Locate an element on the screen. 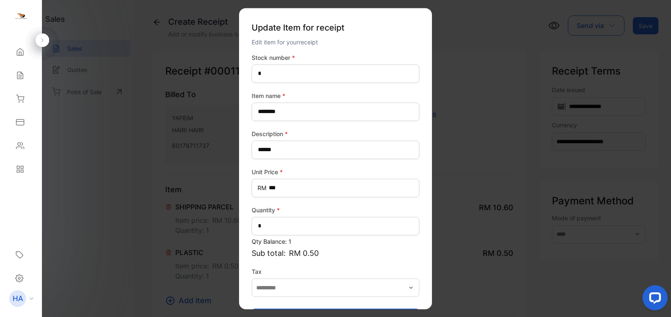 The image size is (671, 317). p: Qty Balance: 1 is located at coordinates (335, 242).